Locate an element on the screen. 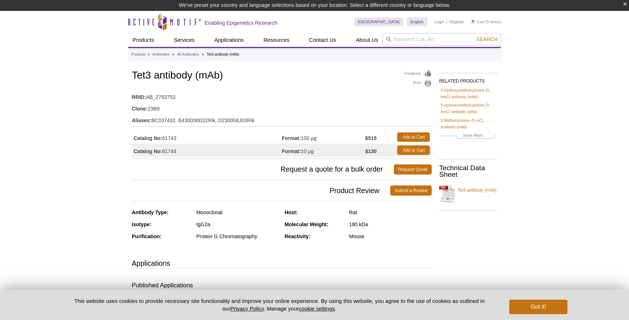 This screenshot has height=320, width=629. input: Keyword, Cat. No. is located at coordinates (442, 39).